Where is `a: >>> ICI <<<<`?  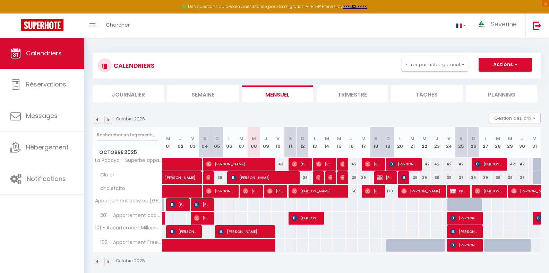
a: >>> ICI <<<< is located at coordinates (355, 6).